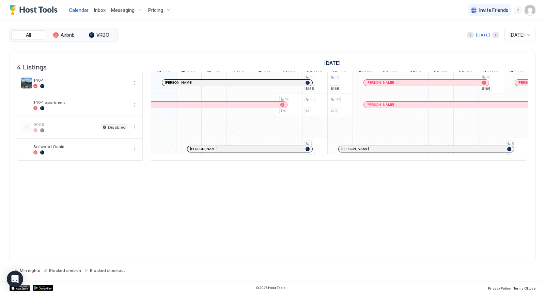 The image size is (545, 294). Describe the element at coordinates (67, 35) in the screenshot. I see `span: Airbnb` at that location.